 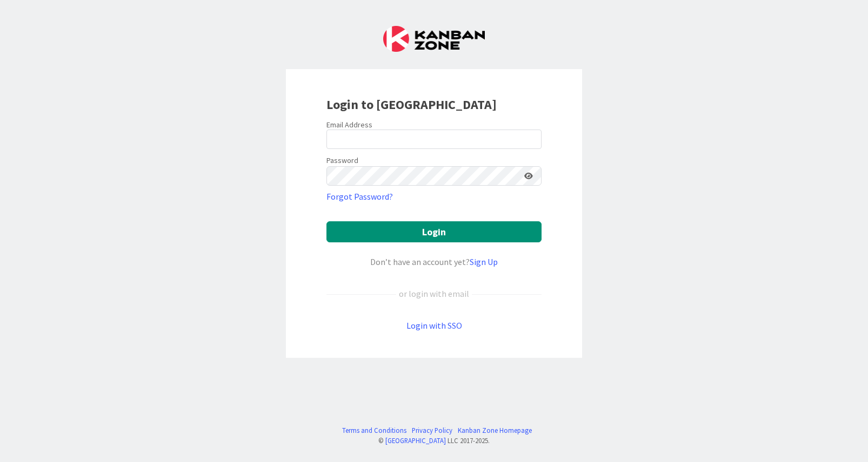 I want to click on a: Sign Up, so click(x=484, y=262).